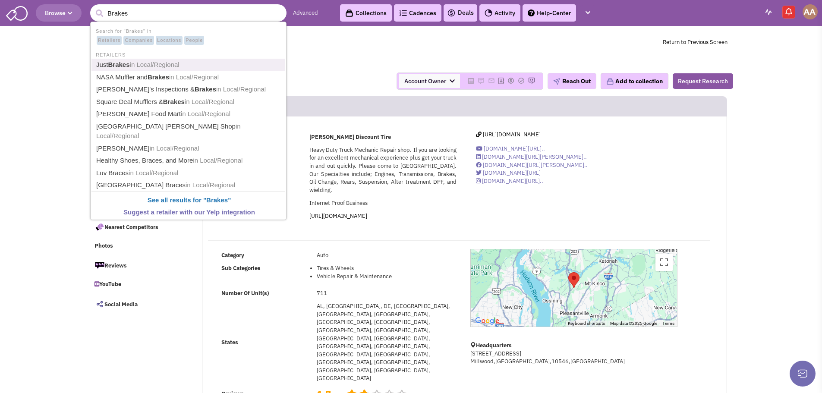 This screenshot has width=822, height=393. I want to click on input: Search, so click(188, 13).